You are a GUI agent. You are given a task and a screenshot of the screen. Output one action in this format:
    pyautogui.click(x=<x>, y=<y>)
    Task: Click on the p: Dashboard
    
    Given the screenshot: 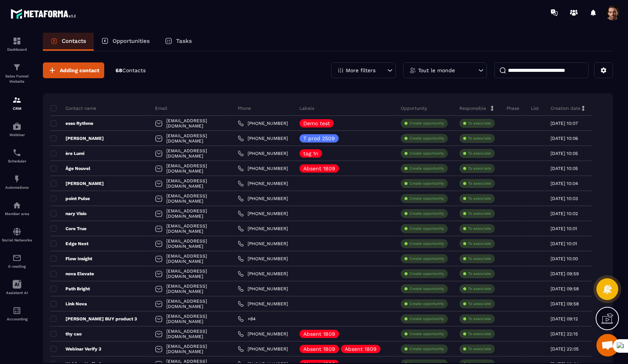 What is the action you would take?
    pyautogui.click(x=17, y=49)
    